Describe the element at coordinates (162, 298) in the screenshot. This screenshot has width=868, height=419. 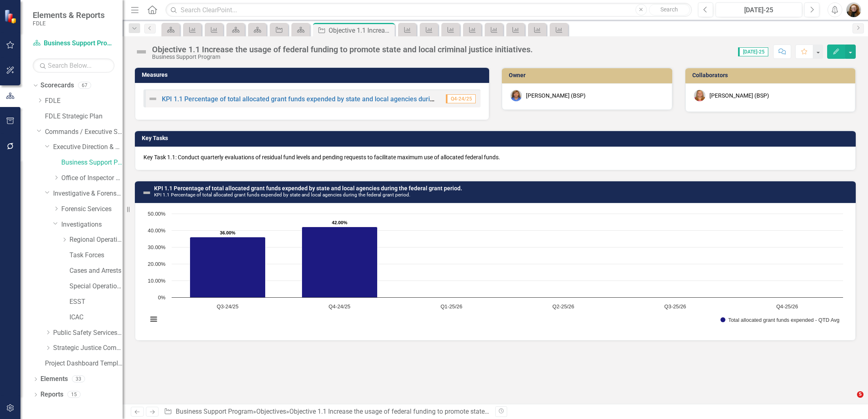
I see `text: 0%` at that location.